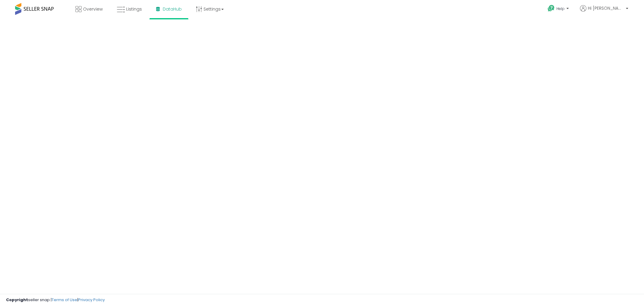 The height and width of the screenshot is (306, 644). What do you see at coordinates (551, 8) in the screenshot?
I see `i: Get Help` at bounding box center [551, 8].